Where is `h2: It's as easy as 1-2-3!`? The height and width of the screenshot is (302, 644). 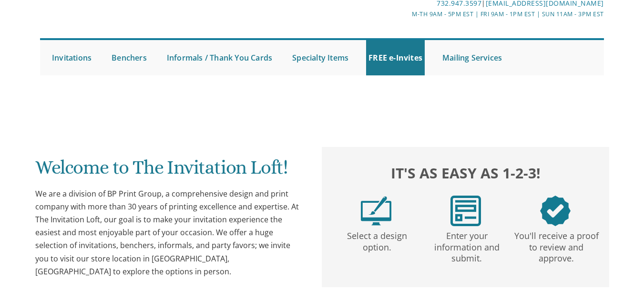 h2: It's as easy as 1-2-3! is located at coordinates (466, 173).